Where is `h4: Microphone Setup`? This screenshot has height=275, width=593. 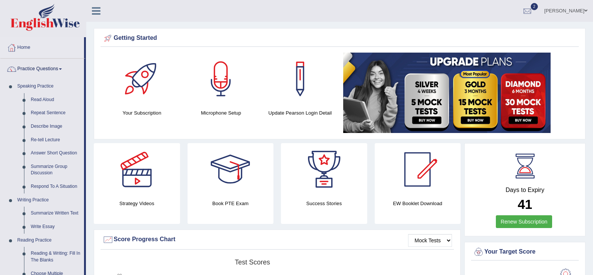 h4: Microphone Setup is located at coordinates (221, 113).